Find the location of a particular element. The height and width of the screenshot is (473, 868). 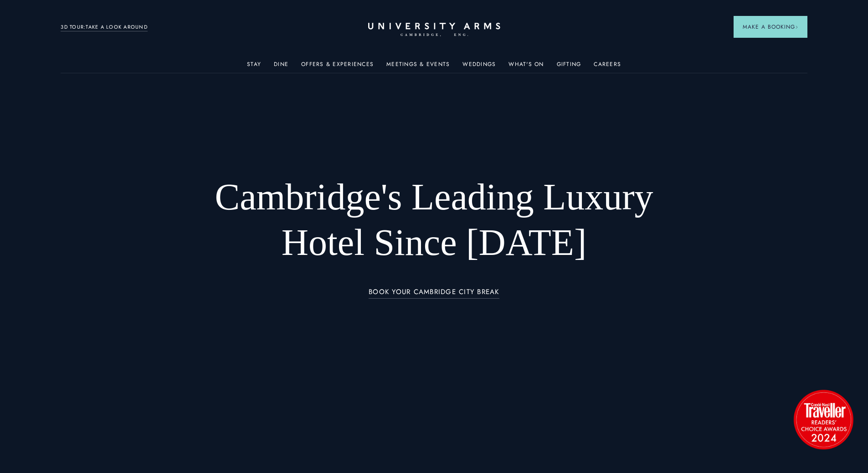

img: Arrow icon is located at coordinates (796, 27).